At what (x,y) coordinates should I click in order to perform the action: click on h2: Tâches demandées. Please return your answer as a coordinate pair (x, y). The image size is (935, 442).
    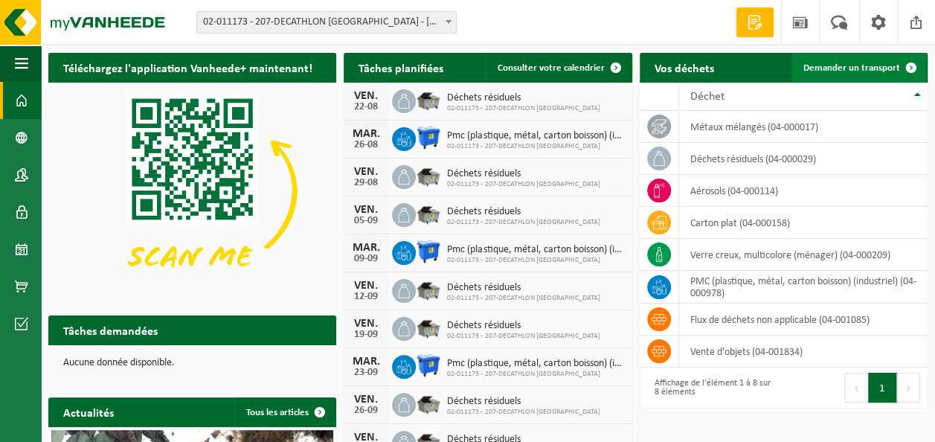
    Looking at the image, I should click on (110, 330).